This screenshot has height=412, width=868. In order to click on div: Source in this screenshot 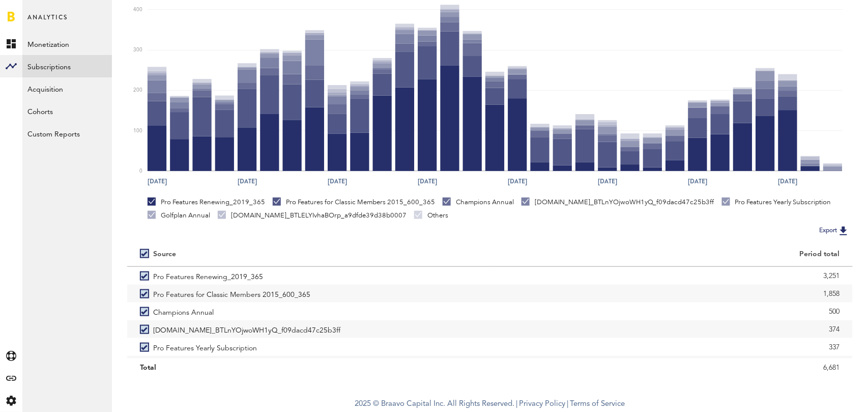, I will do `click(164, 254)`.